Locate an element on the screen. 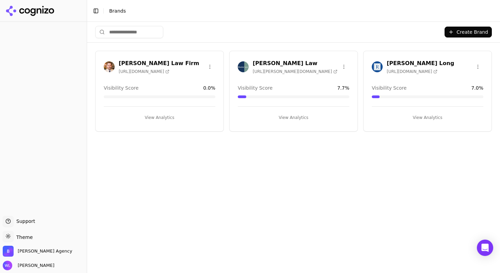 This screenshot has height=273, width=500. img: Regan Zambri Long is located at coordinates (377, 67).